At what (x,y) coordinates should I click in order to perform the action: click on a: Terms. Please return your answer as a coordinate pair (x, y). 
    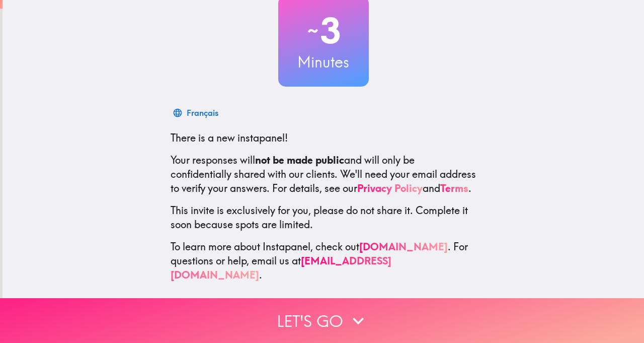
    Looking at the image, I should click on (454, 188).